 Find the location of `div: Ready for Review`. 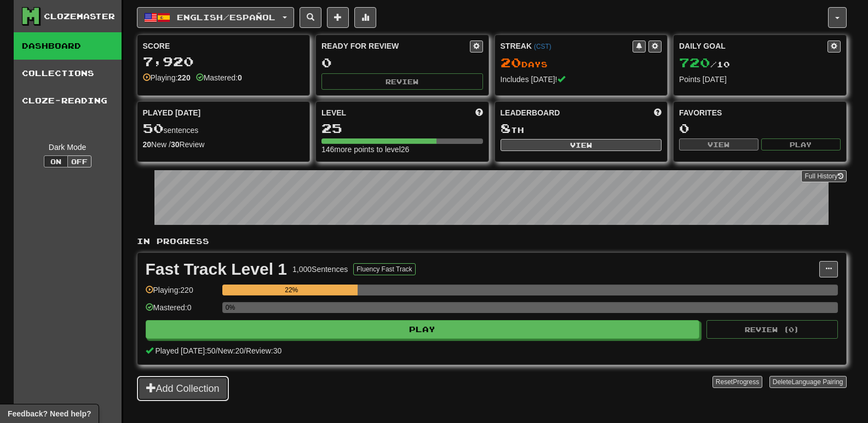

div: Ready for Review is located at coordinates (395, 46).